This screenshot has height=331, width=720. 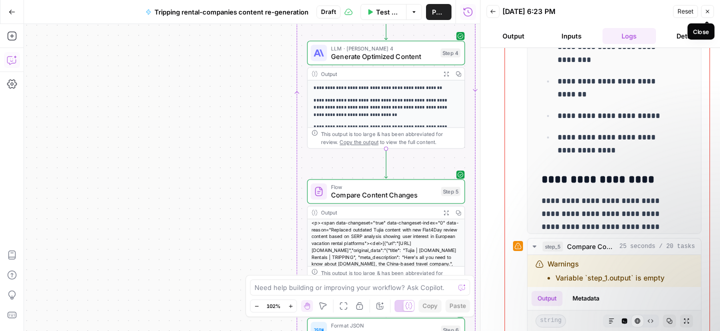 What do you see at coordinates (383, 12) in the screenshot?
I see `button: Test Workflow` at bounding box center [383, 12].